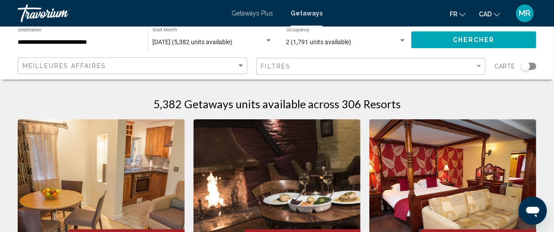 The width and height of the screenshot is (554, 232). Describe the element at coordinates (252, 13) in the screenshot. I see `a: Getaways Plus` at that location.